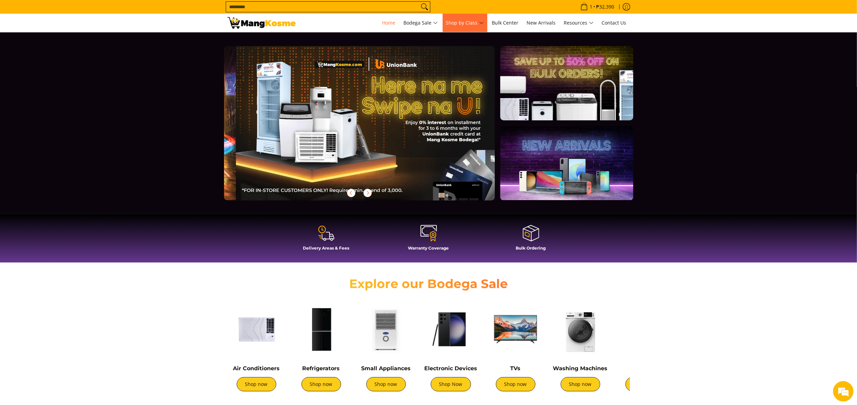 The height and width of the screenshot is (405, 857). Describe the element at coordinates (66, 198) in the screenshot. I see `textarea: Type your message and hit 'Enter'` at that location.